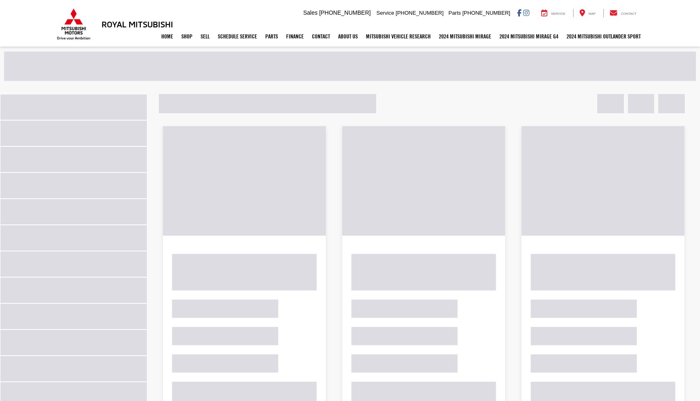 This screenshot has width=700, height=401. What do you see at coordinates (167, 36) in the screenshot?
I see `a: Home` at bounding box center [167, 36].